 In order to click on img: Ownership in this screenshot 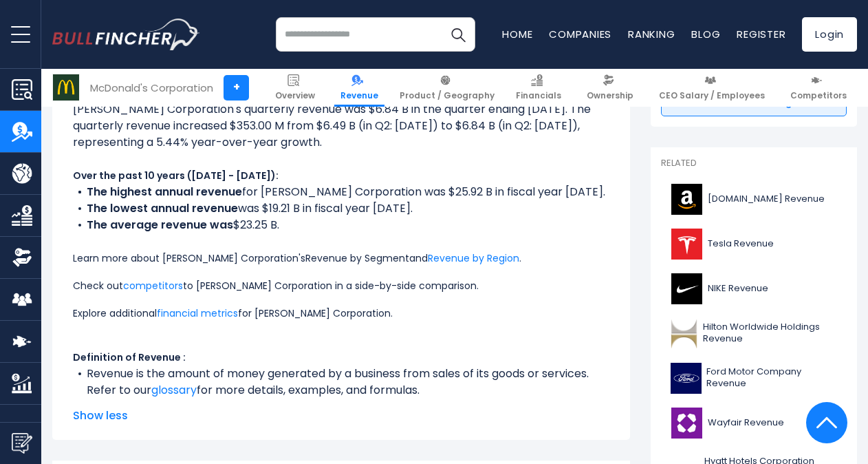, I will do `click(22, 257)`.